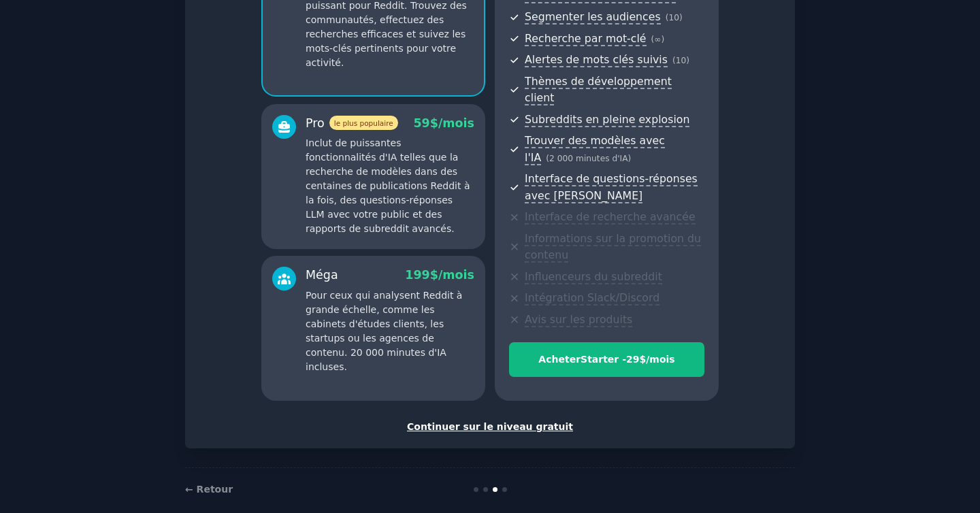 Image resolution: width=980 pixels, height=513 pixels. Describe the element at coordinates (598, 90) in the screenshot. I see `font: Thèmes de développement client` at that location.